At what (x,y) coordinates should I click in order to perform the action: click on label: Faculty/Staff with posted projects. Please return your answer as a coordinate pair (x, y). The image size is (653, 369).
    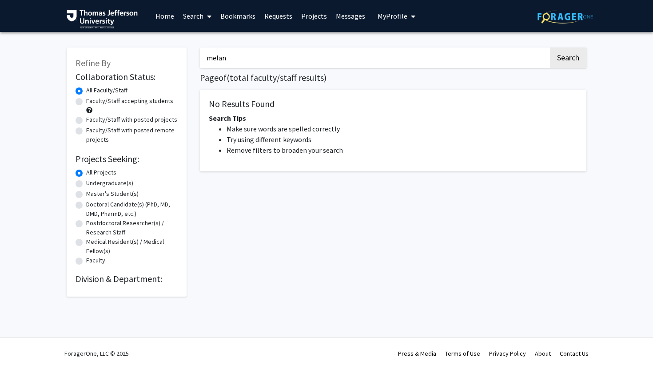
    Looking at the image, I should click on (132, 120).